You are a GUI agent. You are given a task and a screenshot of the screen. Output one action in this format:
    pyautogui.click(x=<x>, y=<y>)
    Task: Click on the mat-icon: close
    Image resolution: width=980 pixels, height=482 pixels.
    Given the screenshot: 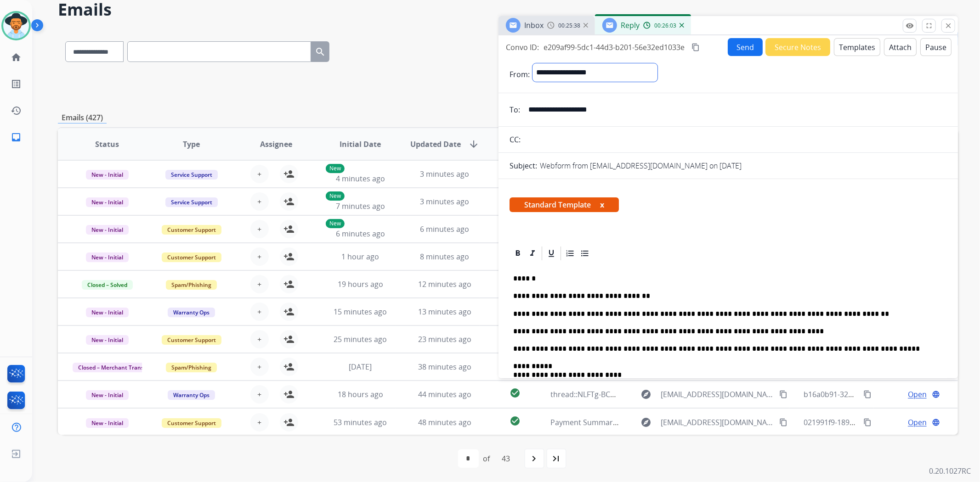 What is the action you would take?
    pyautogui.click(x=948, y=25)
    